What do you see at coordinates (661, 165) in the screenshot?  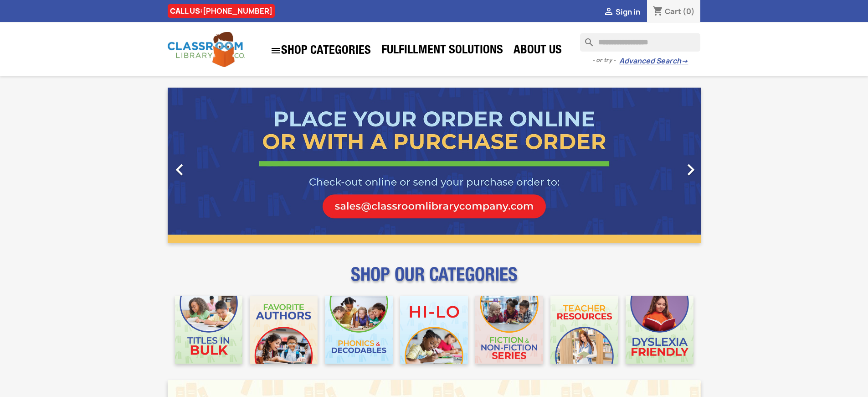 I see `a: Next` at bounding box center [661, 165].